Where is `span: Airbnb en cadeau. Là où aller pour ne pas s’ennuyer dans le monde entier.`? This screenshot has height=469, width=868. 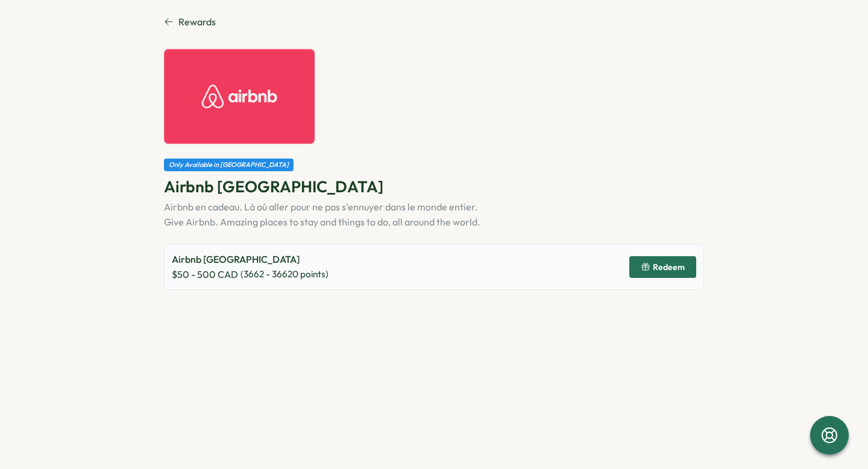
span: Airbnb en cadeau. Là où aller pour ne pas s’ennuyer dans le monde entier. is located at coordinates (321, 206).